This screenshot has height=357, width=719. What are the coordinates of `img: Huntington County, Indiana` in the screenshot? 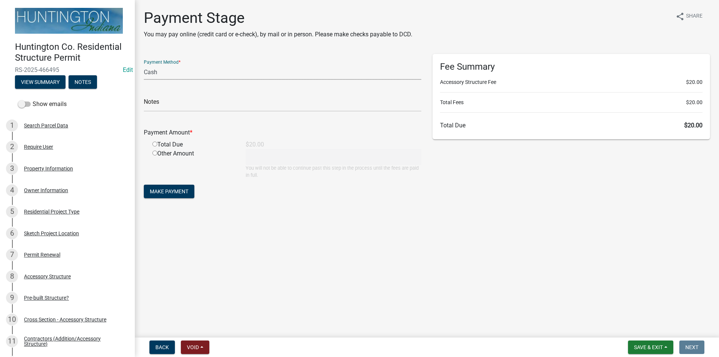 It's located at (69, 21).